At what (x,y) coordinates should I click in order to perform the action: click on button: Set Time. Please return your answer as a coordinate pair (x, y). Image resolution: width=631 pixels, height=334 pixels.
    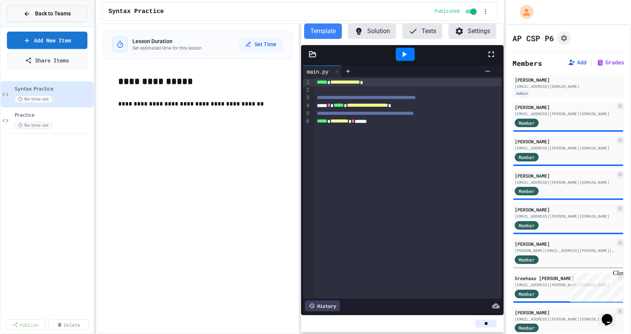
    Looking at the image, I should click on (261, 44).